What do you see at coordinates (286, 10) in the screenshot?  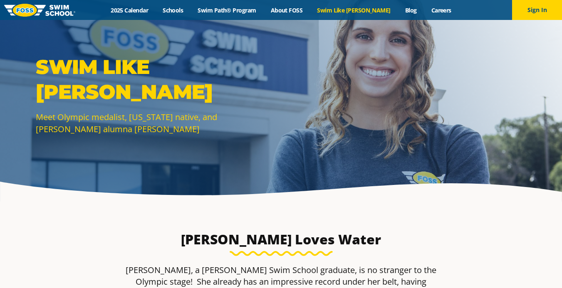 I see `a: About FOSS` at bounding box center [286, 10].